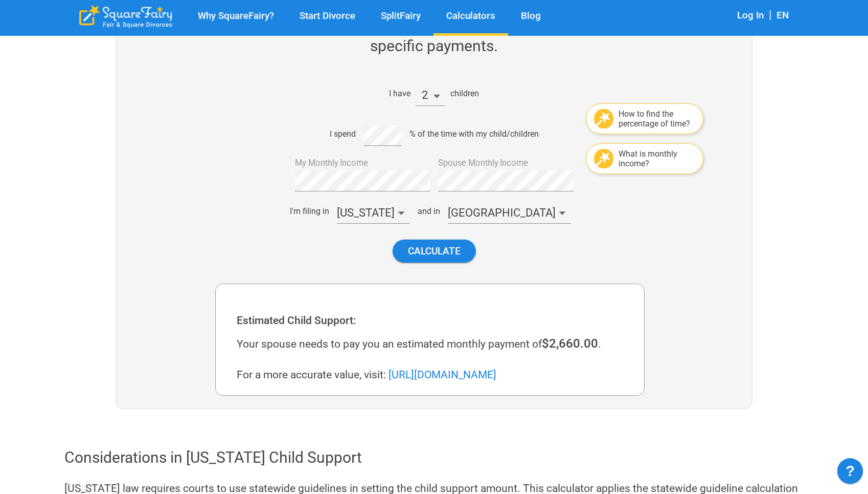 This screenshot has width=868, height=494. I want to click on div: children, so click(464, 93).